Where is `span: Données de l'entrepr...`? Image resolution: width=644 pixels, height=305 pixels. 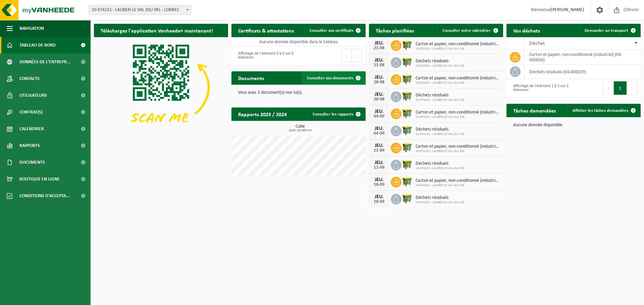 span: Données de l'entrepr... is located at coordinates (45, 62).